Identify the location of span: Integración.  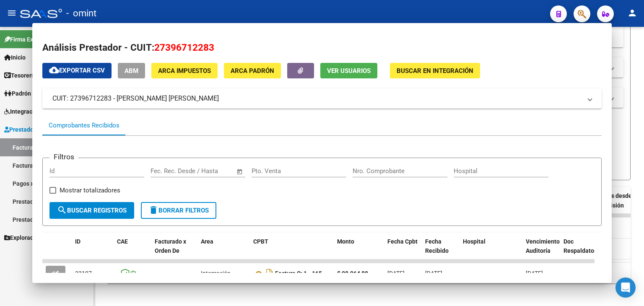
(215, 273).